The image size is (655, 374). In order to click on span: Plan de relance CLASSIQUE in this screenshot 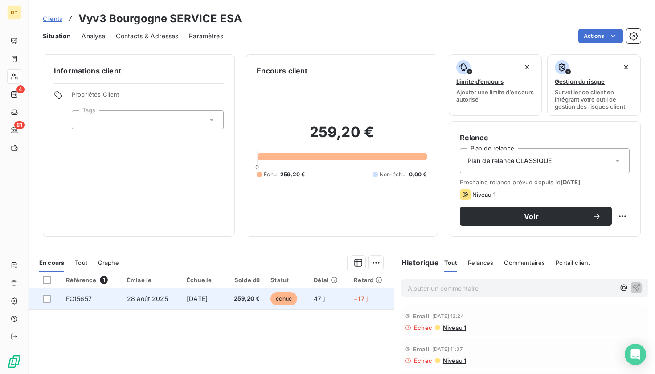, I will do `click(510, 161)`.